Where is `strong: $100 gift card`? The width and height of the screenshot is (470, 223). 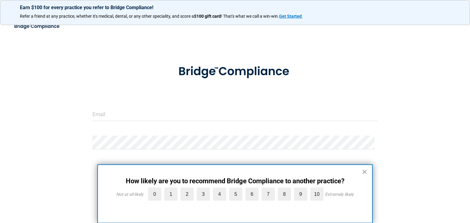
strong: $100 gift card is located at coordinates (207, 16).